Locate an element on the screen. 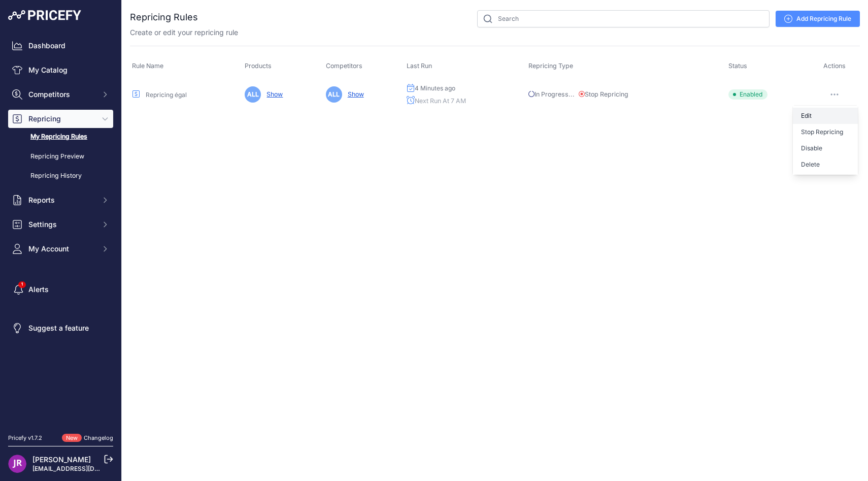 The image size is (868, 481). a: Suggest a feature is located at coordinates (61, 328).